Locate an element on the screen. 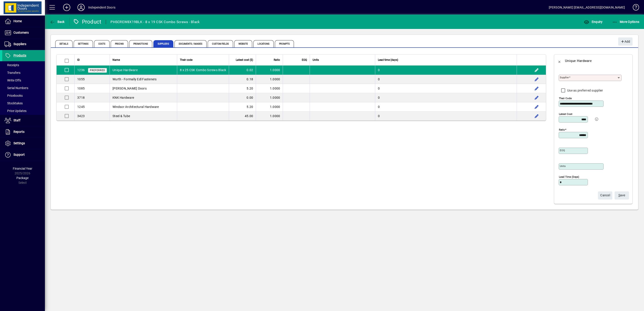 The image size is (644, 311). a: Receipts is located at coordinates (24, 65).